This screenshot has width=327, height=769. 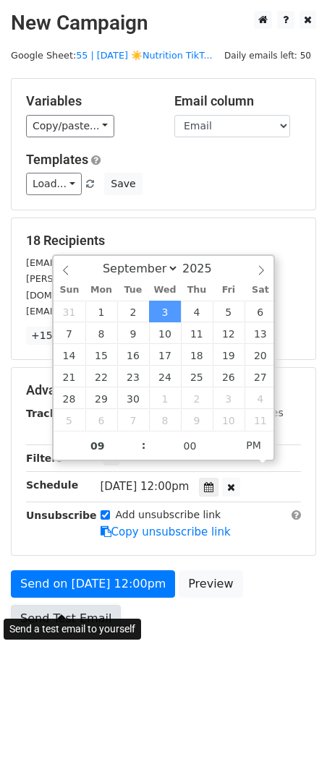 I want to click on span: September 12, 2025, so click(x=229, y=333).